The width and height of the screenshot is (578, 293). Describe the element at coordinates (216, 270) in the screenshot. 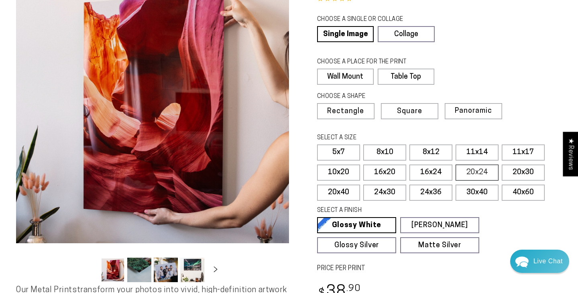

I see `button: Slide right` at that location.